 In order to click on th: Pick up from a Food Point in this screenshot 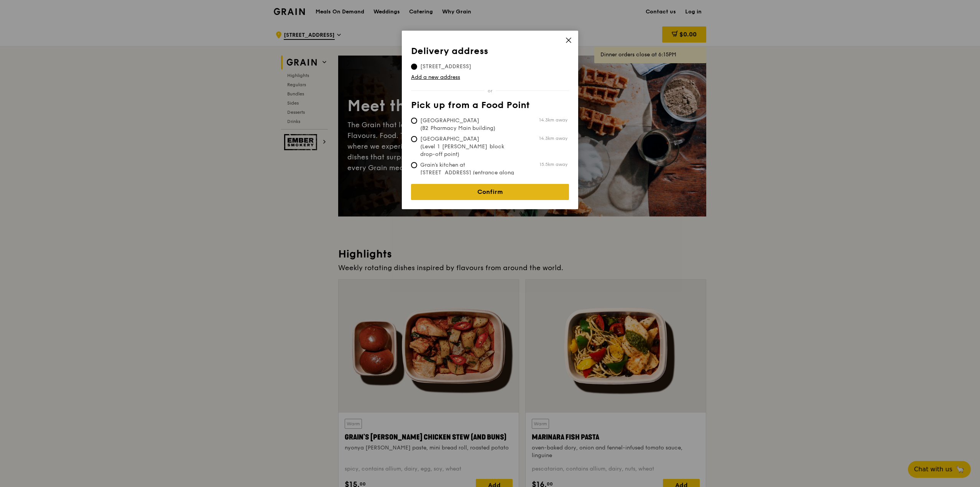, I will do `click(490, 107)`.